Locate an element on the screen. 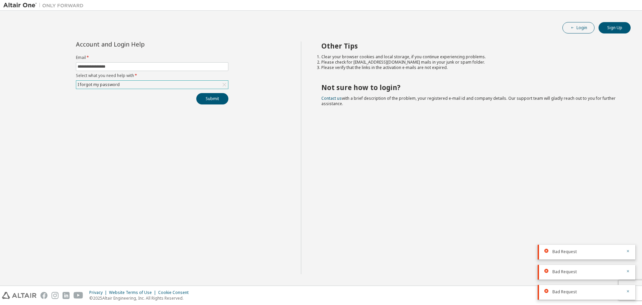 Image resolution: width=642 pixels, height=305 pixels. li: Please verify that the links in the activation e-mails are not expired. is located at coordinates (470, 68).